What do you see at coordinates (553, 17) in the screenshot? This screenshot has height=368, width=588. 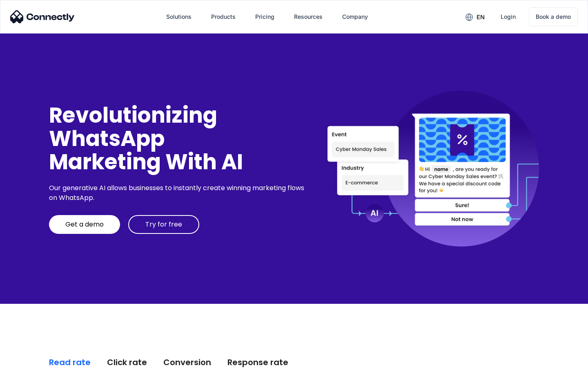 I see `a: Book a demo` at bounding box center [553, 17].